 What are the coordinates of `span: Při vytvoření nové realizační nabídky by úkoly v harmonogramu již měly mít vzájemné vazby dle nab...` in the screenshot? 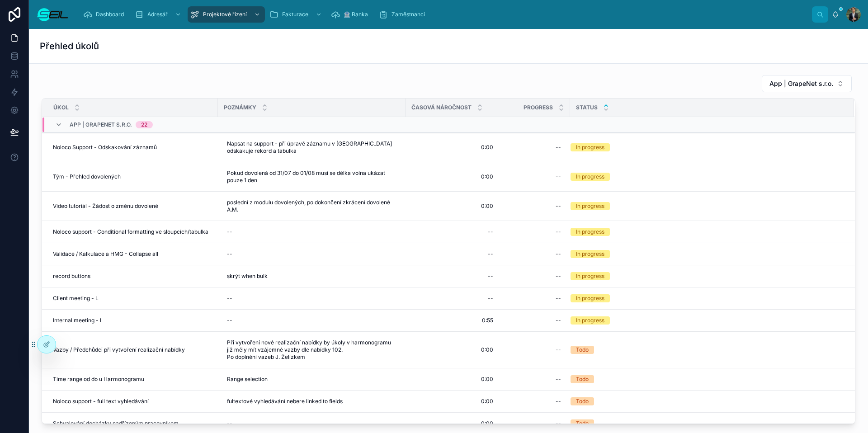 It's located at (312, 350).